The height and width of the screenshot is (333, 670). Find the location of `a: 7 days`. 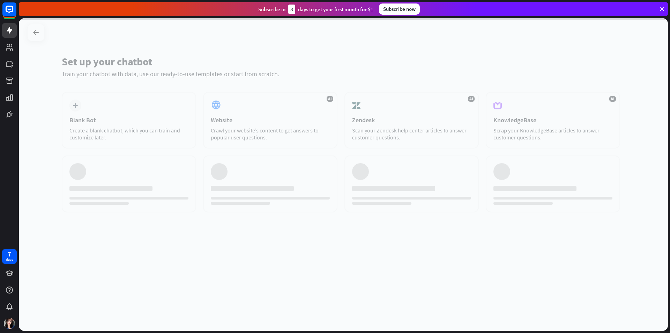

a: 7 days is located at coordinates (9, 256).